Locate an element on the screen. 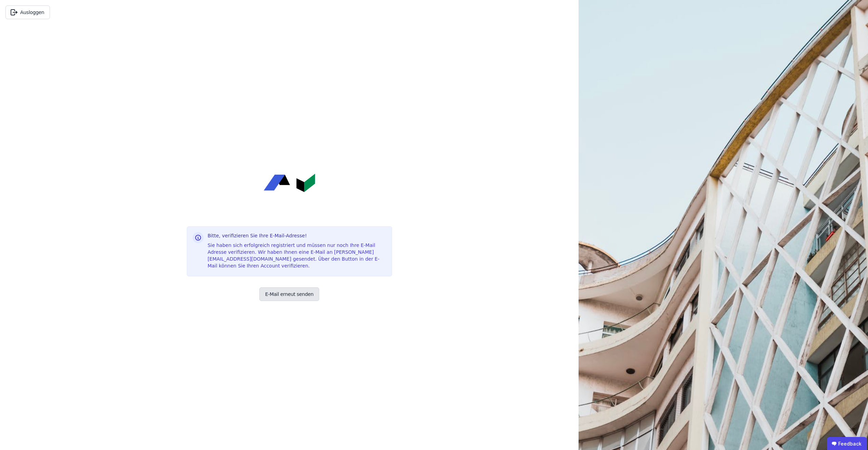 Image resolution: width=868 pixels, height=450 pixels. div: Sie haben sich erfolgreich registriert und müssen nur noch Ihre E-Mail Adresse verifizieren. Wir ... is located at coordinates (297, 255).